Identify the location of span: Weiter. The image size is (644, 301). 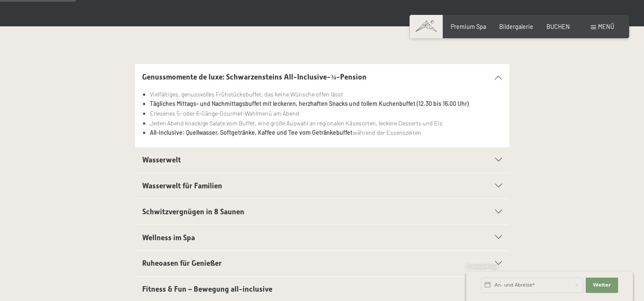
(602, 286).